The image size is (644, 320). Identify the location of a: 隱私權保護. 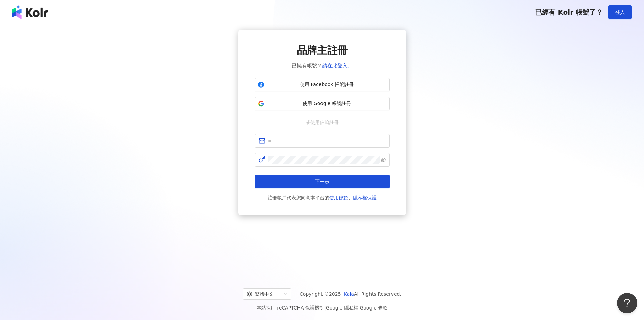
(365, 198).